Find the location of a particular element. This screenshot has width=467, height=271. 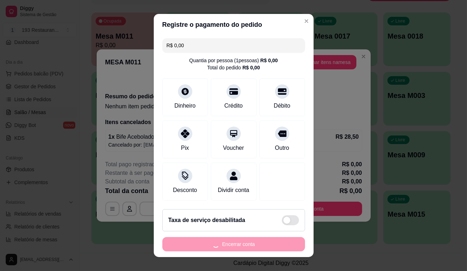

h2: Taxa de serviço desabilitada is located at coordinates (207, 220).